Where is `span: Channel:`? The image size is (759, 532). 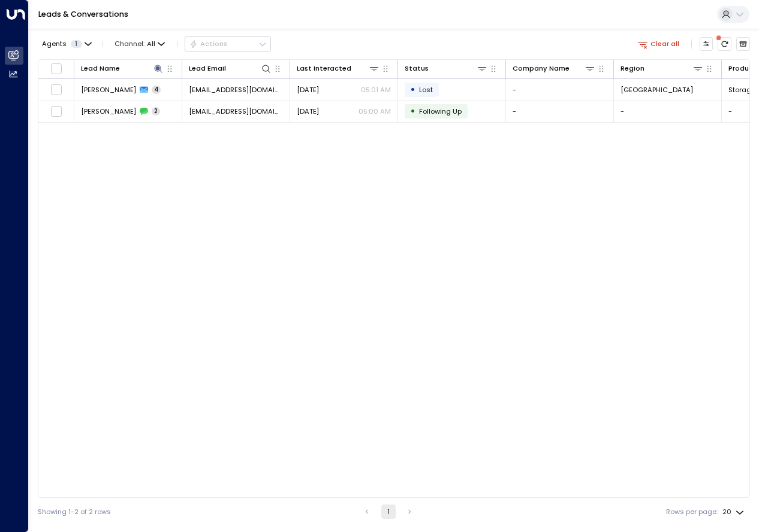
span: Channel: is located at coordinates (140, 43).